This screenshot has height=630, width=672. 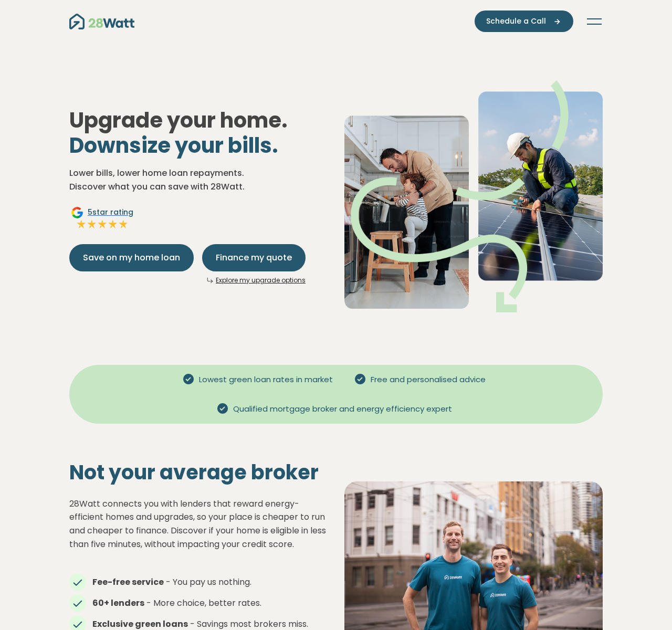 I want to click on img: Google, so click(x=77, y=213).